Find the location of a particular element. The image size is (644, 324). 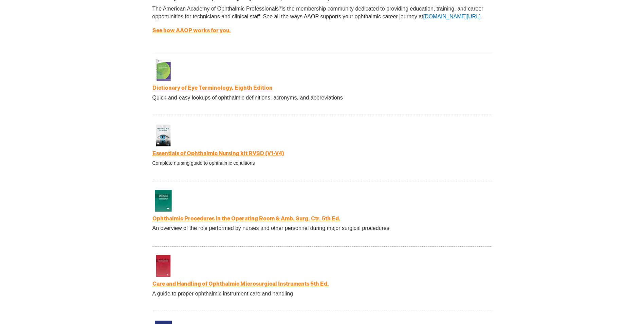

a: Care and Handling of Ophthalmic Microsurgical Instruments 5th Ed. is located at coordinates (240, 284).